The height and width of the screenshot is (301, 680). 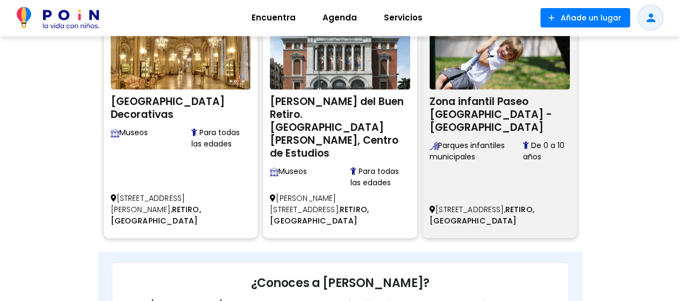 I want to click on img: Encuentra los mejores parques infantiles públicos para disfrutar al aire libre con niños. Más de ..., so click(x=434, y=146).